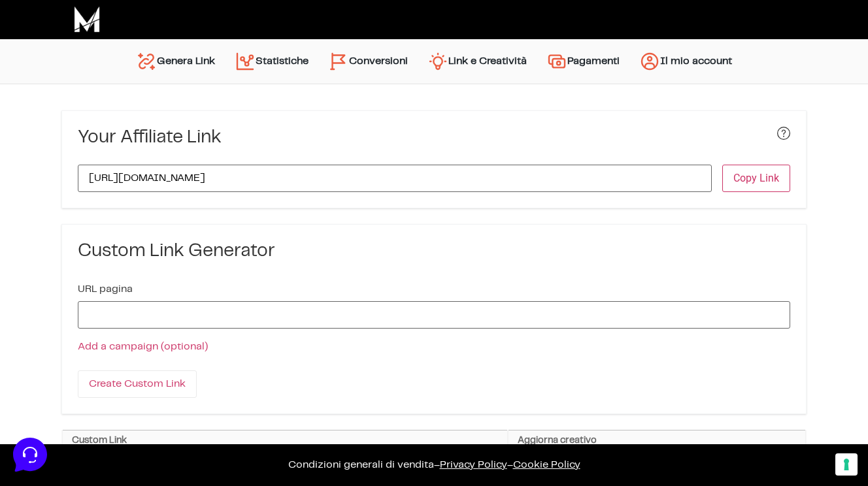 The height and width of the screenshot is (486, 868). What do you see at coordinates (650, 61) in the screenshot?
I see `img: account.svg` at bounding box center [650, 61].